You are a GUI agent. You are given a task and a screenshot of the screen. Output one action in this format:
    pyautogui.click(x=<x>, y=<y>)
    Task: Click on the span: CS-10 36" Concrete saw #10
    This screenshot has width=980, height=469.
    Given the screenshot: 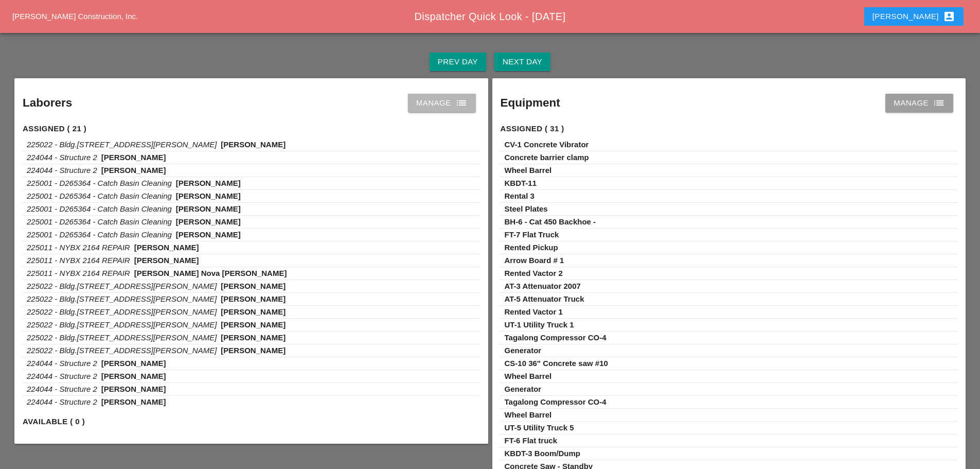 What is the action you would take?
    pyautogui.click(x=556, y=363)
    